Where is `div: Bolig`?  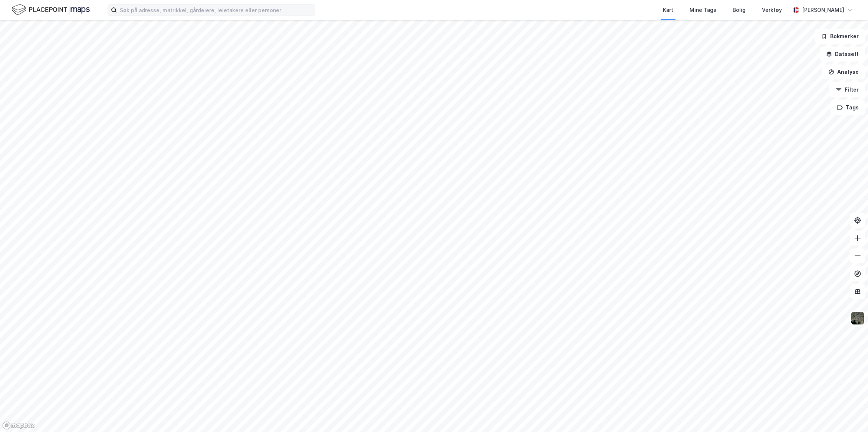 div: Bolig is located at coordinates (739, 10).